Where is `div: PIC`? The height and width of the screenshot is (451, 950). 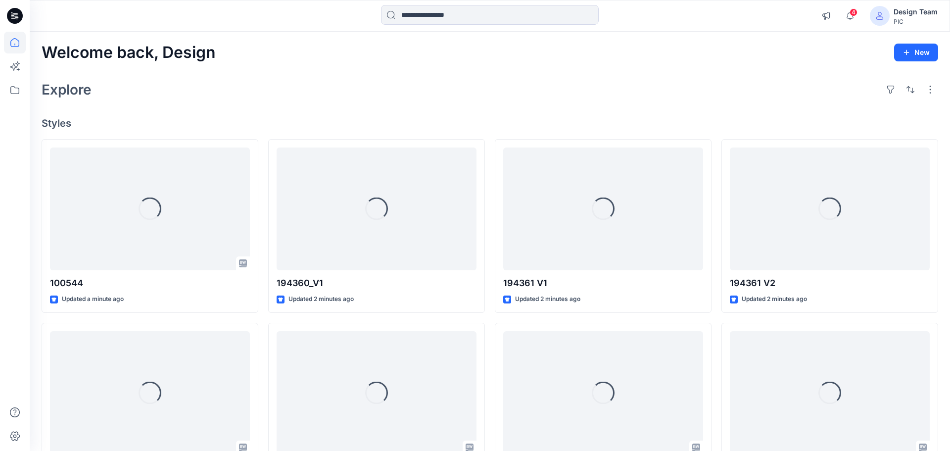
div: PIC is located at coordinates (915, 21).